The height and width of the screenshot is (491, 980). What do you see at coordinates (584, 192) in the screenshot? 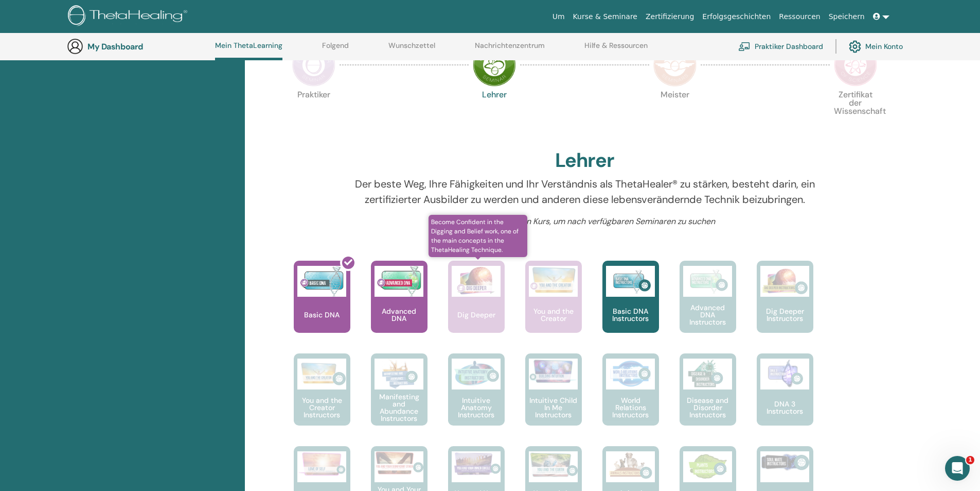
I see `p: Der beste Weg, Ihre Fähigkeiten und Ihr Verständnis als ThetaHealer® zu stärken, besteht darin, e...` at bounding box center [584, 192].